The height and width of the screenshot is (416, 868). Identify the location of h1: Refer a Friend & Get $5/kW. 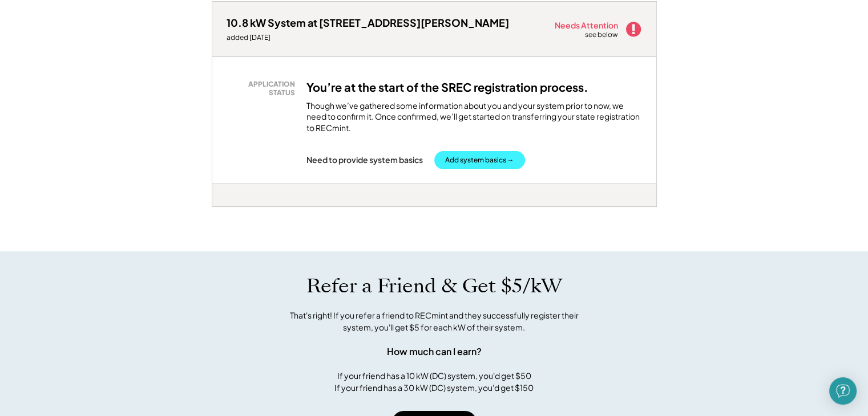
(434, 286).